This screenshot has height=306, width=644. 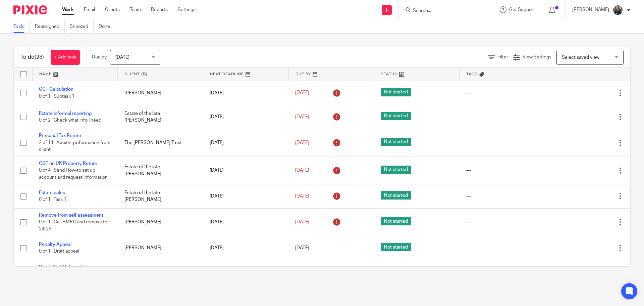 What do you see at coordinates (52, 193) in the screenshot?
I see `a: Estate calcs` at bounding box center [52, 193].